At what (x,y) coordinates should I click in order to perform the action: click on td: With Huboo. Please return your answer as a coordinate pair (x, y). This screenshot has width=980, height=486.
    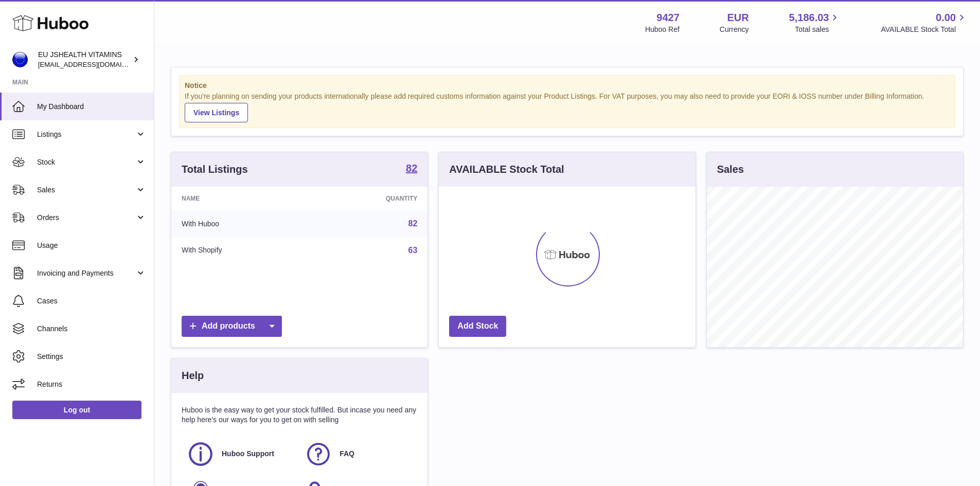
    Looking at the image, I should click on (240, 224).